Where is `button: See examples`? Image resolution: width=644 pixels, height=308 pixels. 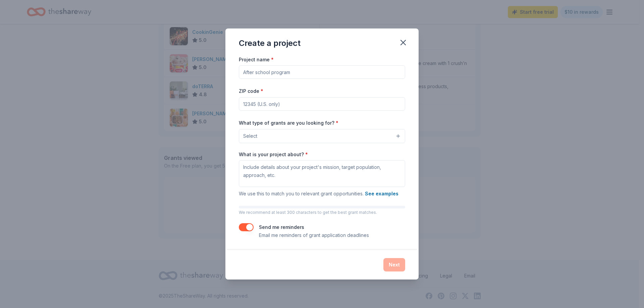
button: See examples is located at coordinates (382, 194).